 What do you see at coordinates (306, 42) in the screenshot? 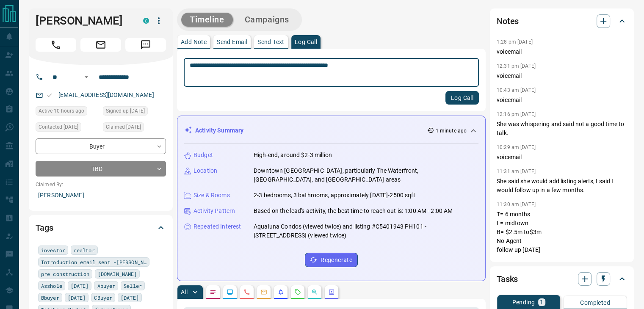
I see `p: Log Call` at bounding box center [306, 42].